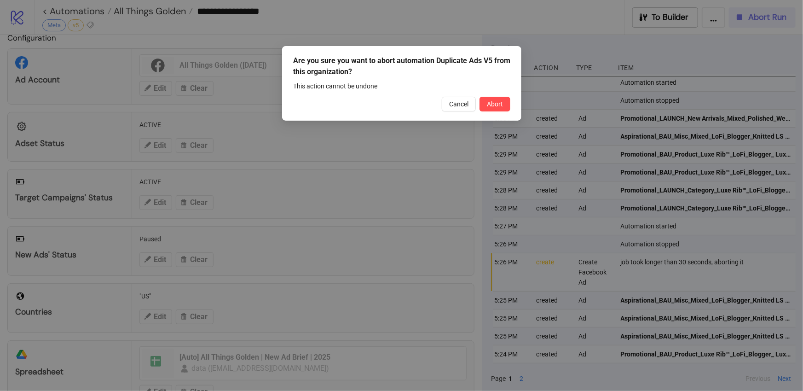 The image size is (803, 391). I want to click on div: Are you sure you want to abort automation Duplicate Ads V5 from this organization?, so click(402, 66).